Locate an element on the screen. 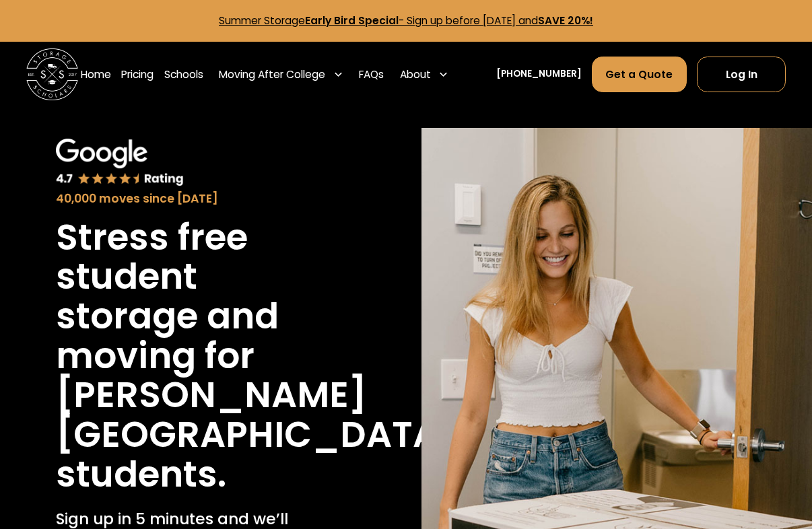 The height and width of the screenshot is (529, 812). a: Schools is located at coordinates (184, 74).